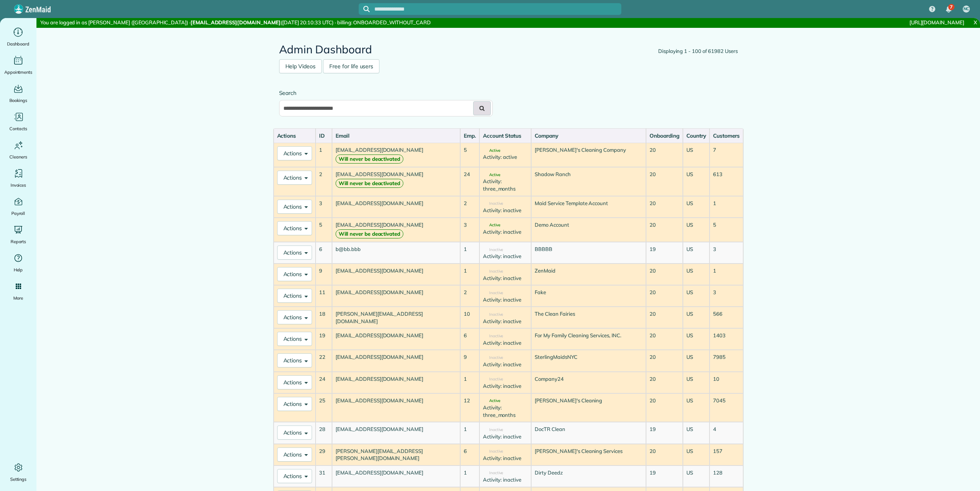  What do you see at coordinates (18, 128) in the screenshot?
I see `span: Contacts` at bounding box center [18, 128].